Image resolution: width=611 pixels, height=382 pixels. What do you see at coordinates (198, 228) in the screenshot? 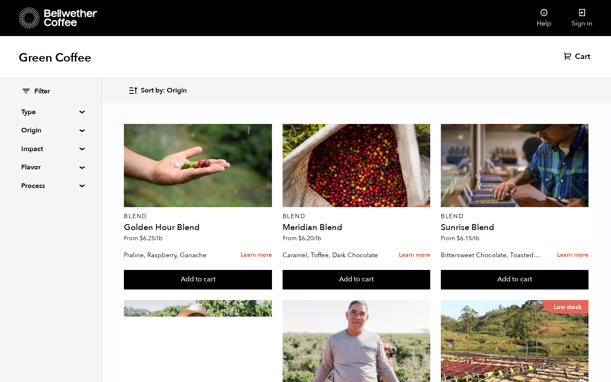
I see `h4: Golden Hour Blend` at bounding box center [198, 228].